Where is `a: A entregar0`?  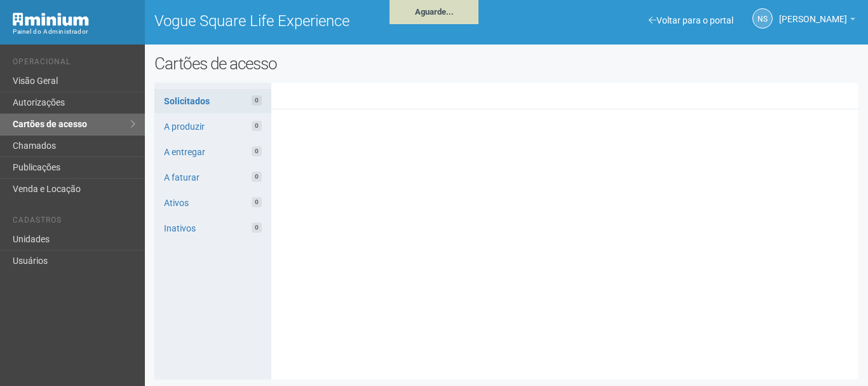 a: A entregar0 is located at coordinates (213, 152).